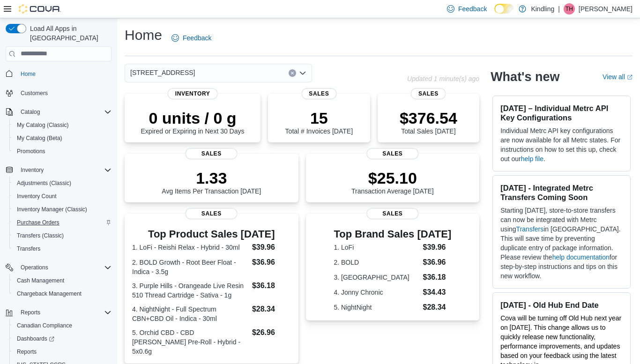 The image size is (640, 364). Describe the element at coordinates (62, 248) in the screenshot. I see `span: Transfers` at that location.